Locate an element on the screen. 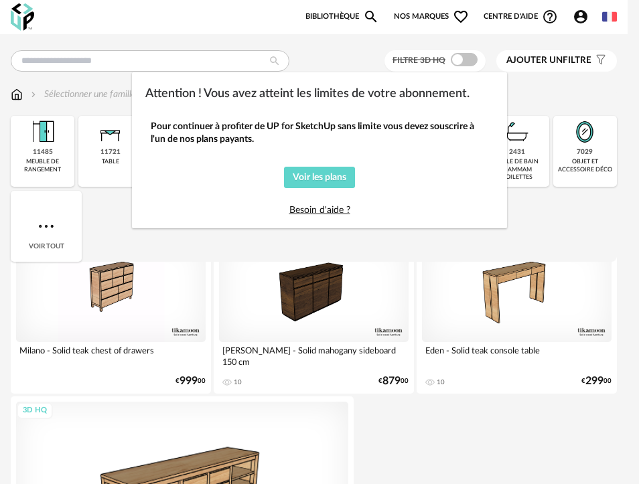  a: Besoin d'aide ? is located at coordinates (319, 210).